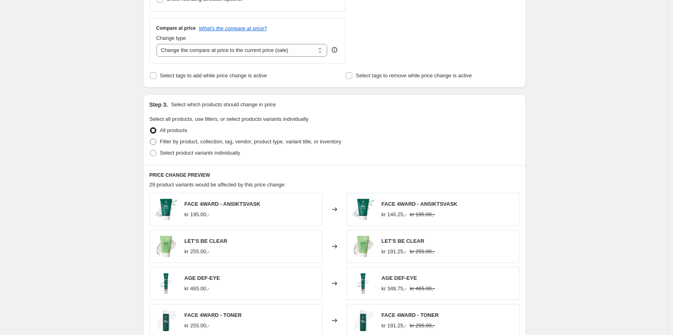  Describe the element at coordinates (218, 185) in the screenshot. I see `span: 29 product variants would be affected by this price change:` at that location.